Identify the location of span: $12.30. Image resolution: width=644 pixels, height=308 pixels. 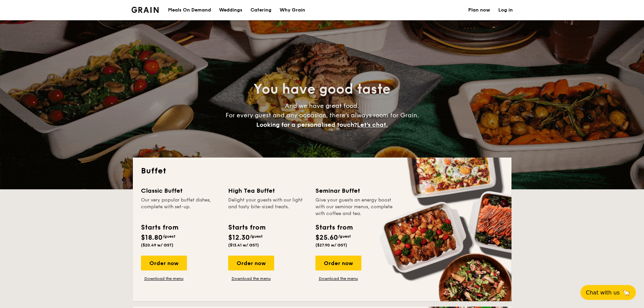
(239, 238).